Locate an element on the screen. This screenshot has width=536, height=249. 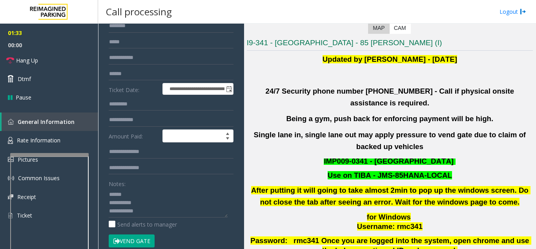
button: Vend Gate is located at coordinates (132, 241).